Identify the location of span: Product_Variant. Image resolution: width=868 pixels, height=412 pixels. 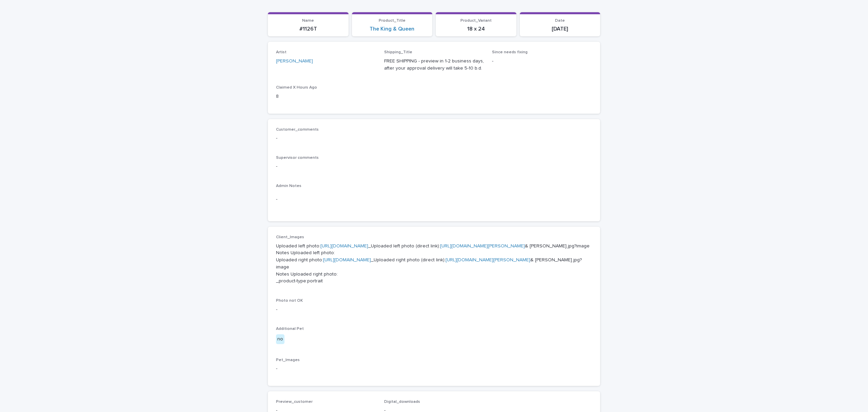
(476, 21).